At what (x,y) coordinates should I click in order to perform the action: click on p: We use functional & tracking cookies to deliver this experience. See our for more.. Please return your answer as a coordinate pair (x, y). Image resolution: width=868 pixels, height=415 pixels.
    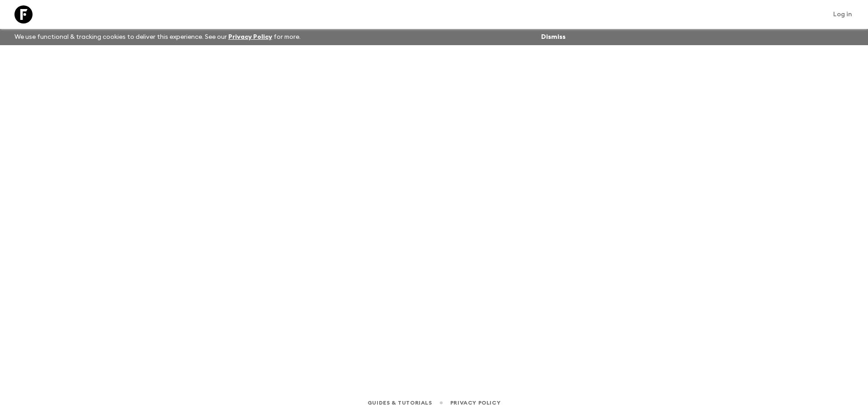
    Looking at the image, I should click on (157, 37).